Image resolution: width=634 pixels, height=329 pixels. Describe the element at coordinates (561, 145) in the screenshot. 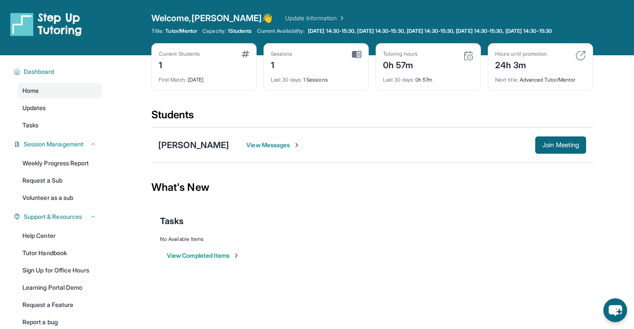

I see `button: Join Meeting` at that location.